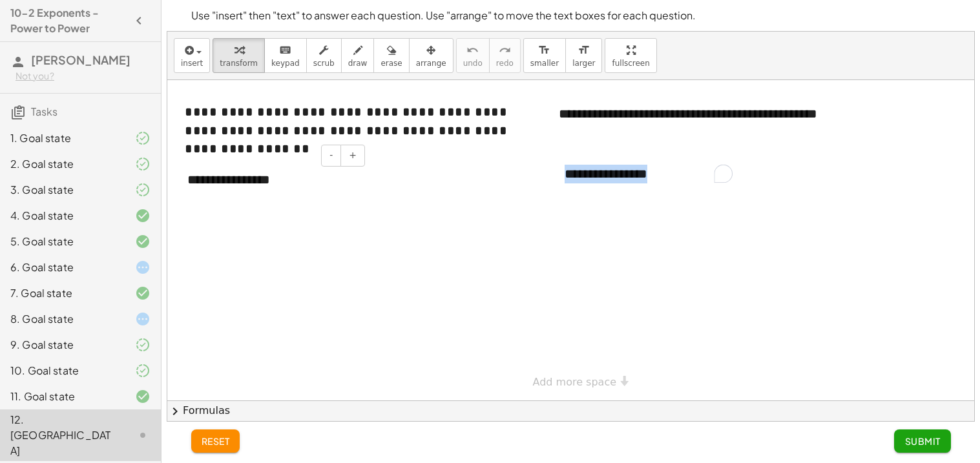 The height and width of the screenshot is (463, 980). What do you see at coordinates (62, 294) in the screenshot?
I see `div: 7. Goal state` at bounding box center [62, 294].